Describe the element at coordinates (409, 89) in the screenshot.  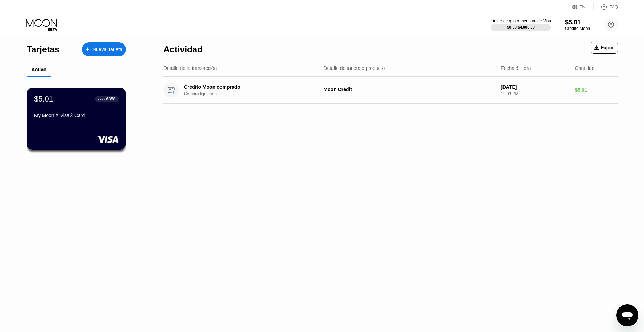
I see `div: Moon Credit` at that location.